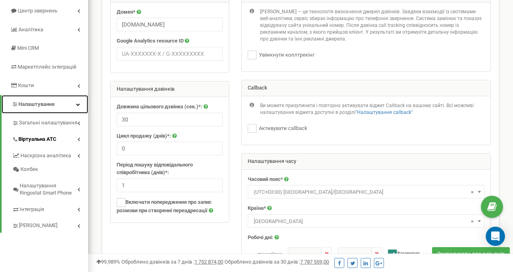 Image resolution: width=513 pixels, height=272 pixels. I want to click on div: Налаштування дзвінків, so click(170, 89).